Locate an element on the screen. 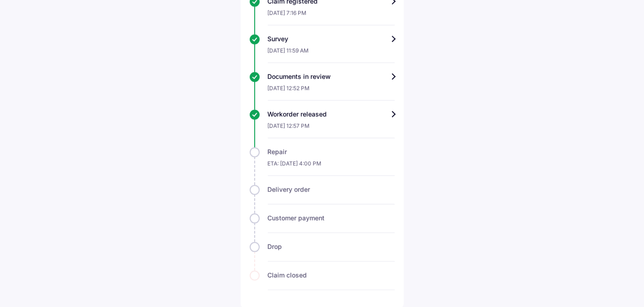 The width and height of the screenshot is (644, 307). div: Drop is located at coordinates (332, 247).